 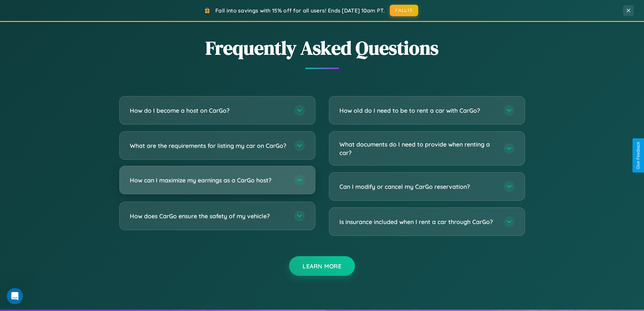 I want to click on h3: How can I maximize my earnings as a CarGo host?, so click(x=208, y=180).